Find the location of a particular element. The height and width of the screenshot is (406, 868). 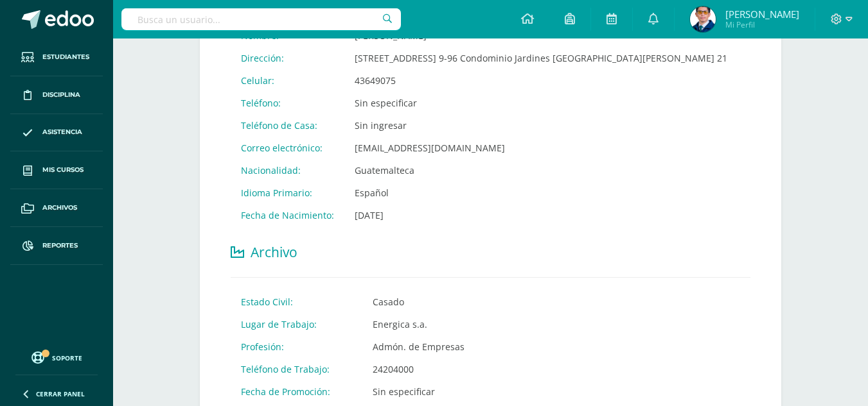

td: Estado Civil: is located at coordinates (296, 302).